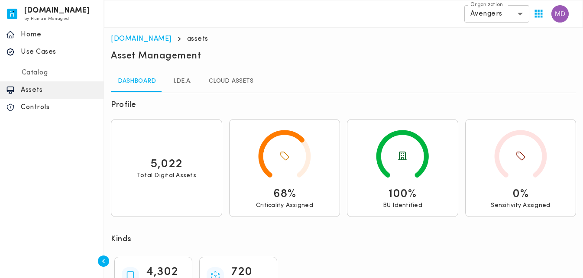 The height and width of the screenshot is (278, 583). What do you see at coordinates (285, 194) in the screenshot?
I see `p: 68%` at bounding box center [285, 194].